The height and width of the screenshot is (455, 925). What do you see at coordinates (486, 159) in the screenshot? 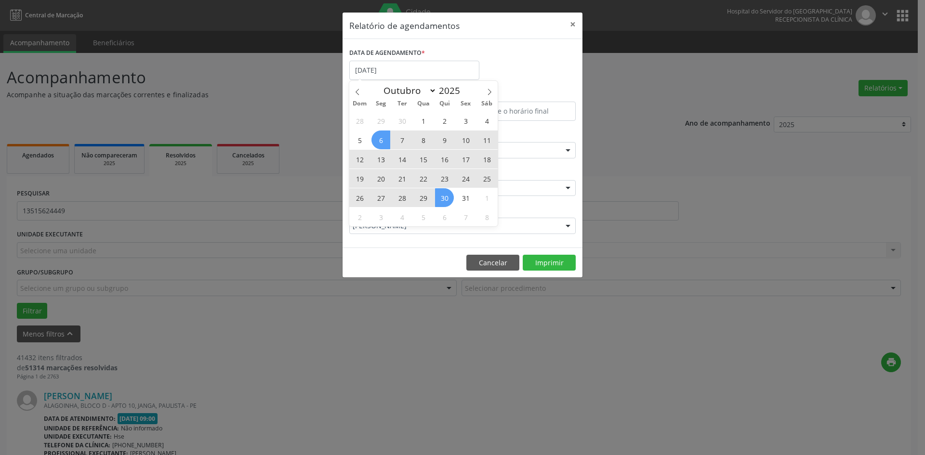
I see `span: Outubro 18, 2025` at bounding box center [486, 159].